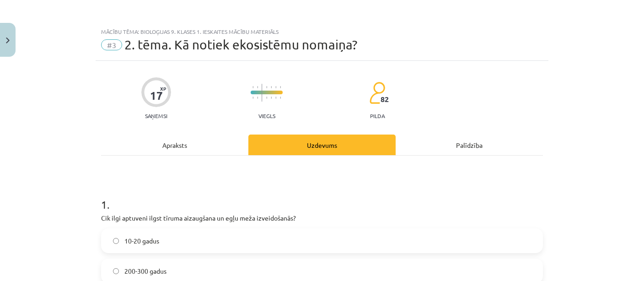  I want to click on img: students-c634bb4e5e11cddfef0936a35e636f08e4e9abd3cc4e673bd6f9a4125e45ecb1.svg, so click(377, 93).